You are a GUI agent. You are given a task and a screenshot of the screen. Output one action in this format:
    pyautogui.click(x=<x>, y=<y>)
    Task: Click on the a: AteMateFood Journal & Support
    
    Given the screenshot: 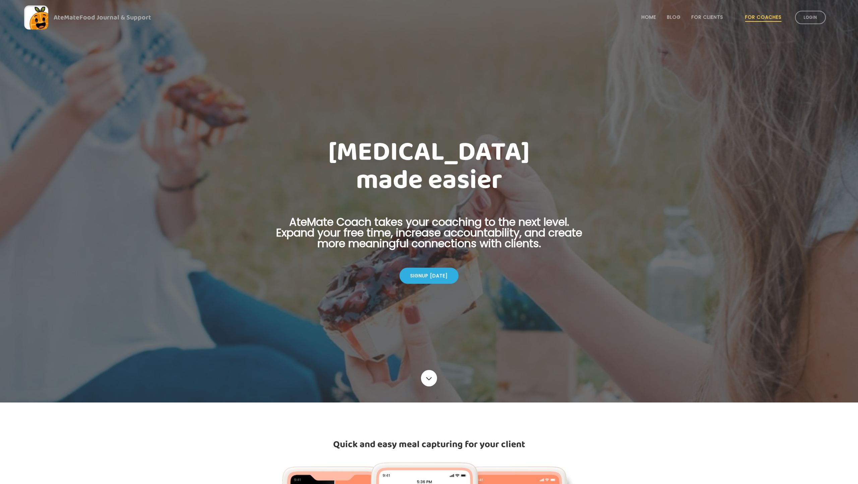 What is the action you would take?
    pyautogui.click(x=429, y=17)
    